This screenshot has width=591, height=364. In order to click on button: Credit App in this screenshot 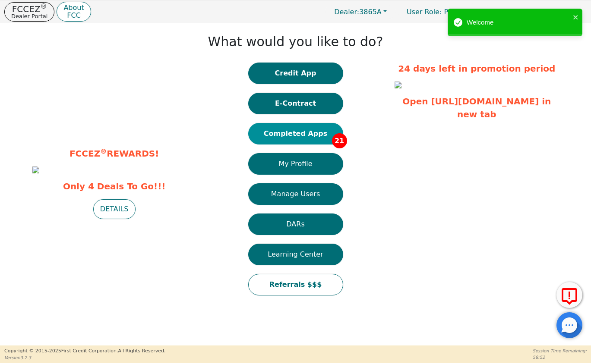, I will do `click(296, 74)`.